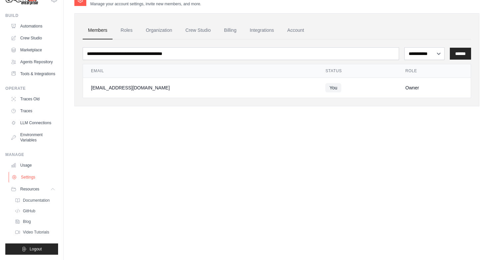 This screenshot has width=490, height=260. Describe the element at coordinates (357, 71) in the screenshot. I see `th: Status` at that location.